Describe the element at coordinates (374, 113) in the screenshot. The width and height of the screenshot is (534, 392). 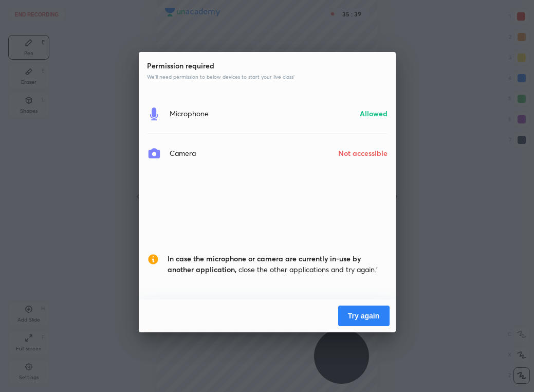
I see `h4: Allowed` at that location.